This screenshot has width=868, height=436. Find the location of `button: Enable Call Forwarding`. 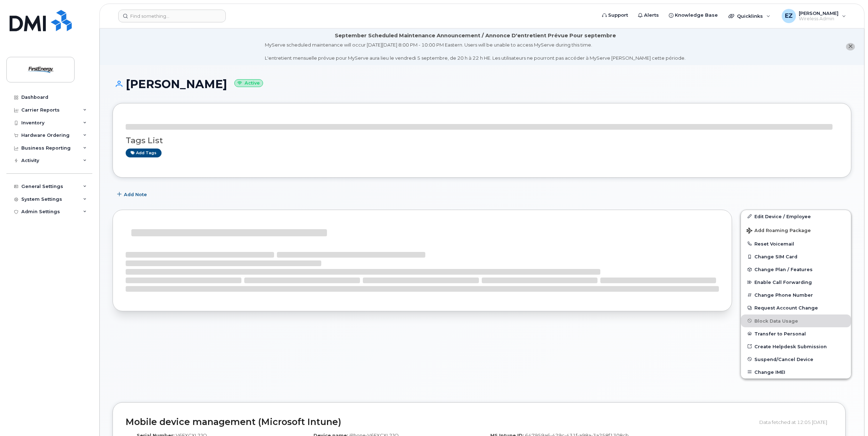

button: Enable Call Forwarding is located at coordinates (796, 282).